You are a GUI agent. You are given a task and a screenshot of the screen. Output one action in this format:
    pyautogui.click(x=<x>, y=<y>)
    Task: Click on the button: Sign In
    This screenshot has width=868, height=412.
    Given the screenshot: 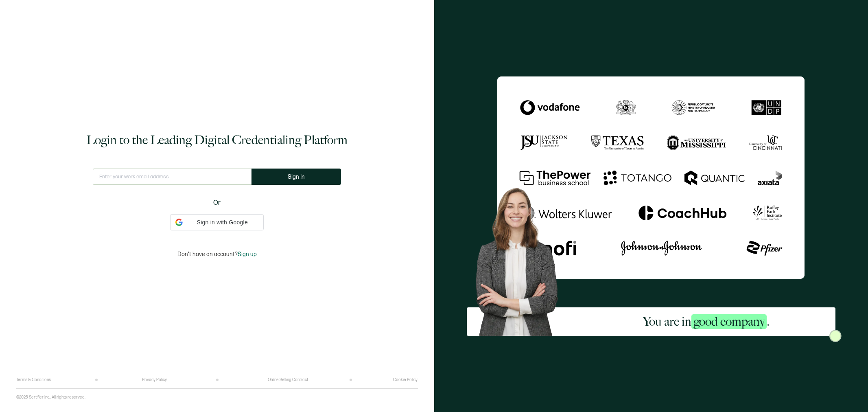 What is the action you would take?
    pyautogui.click(x=296, y=177)
    